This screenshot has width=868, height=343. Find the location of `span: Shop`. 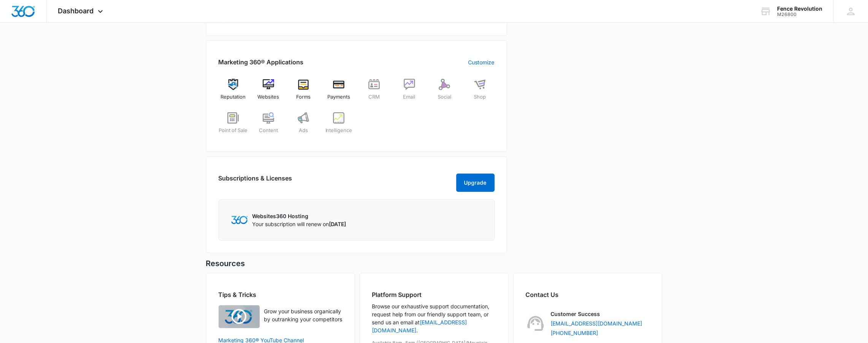

span: Shop is located at coordinates (480, 97).